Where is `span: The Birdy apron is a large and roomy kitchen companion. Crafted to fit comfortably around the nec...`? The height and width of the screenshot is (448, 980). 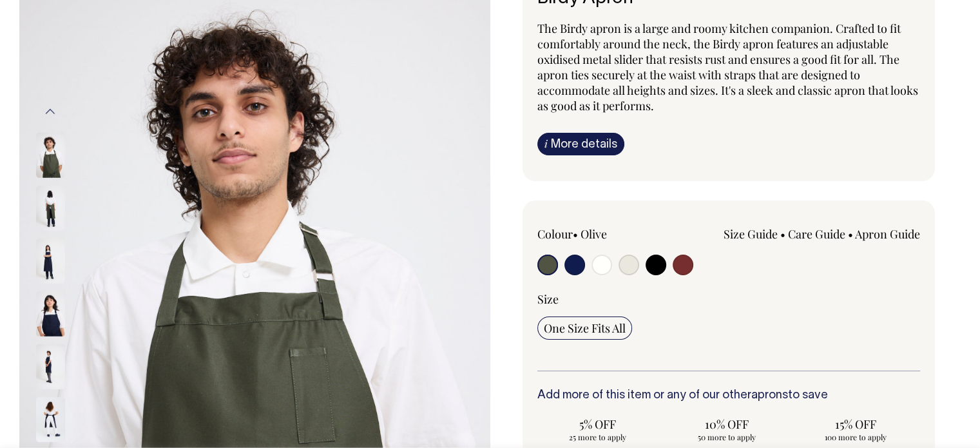
span: The Birdy apron is a large and roomy kitchen companion. Crafted to fit comfortably around the nec... is located at coordinates (727, 67).